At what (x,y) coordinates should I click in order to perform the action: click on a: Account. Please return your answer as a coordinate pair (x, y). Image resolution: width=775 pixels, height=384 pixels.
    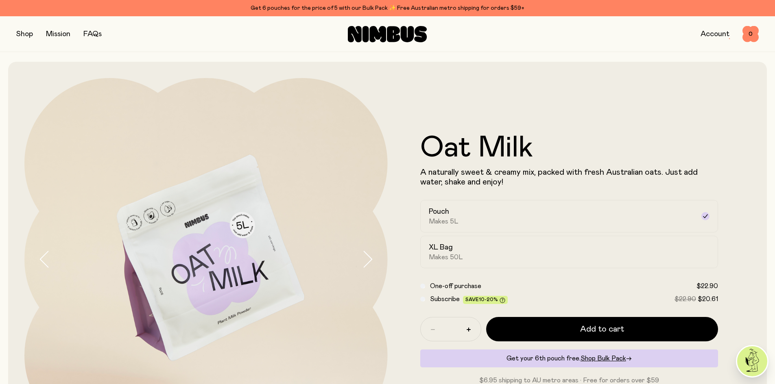
    Looking at the image, I should click on (715, 34).